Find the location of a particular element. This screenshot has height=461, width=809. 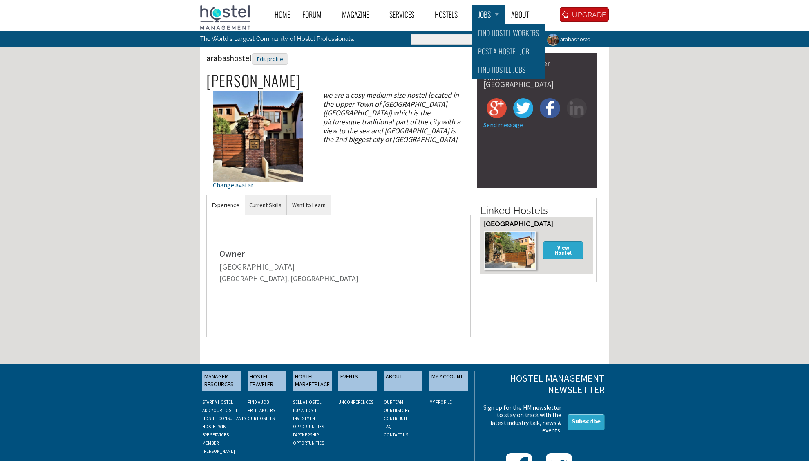

a: Find Hostel Workers is located at coordinates (508, 33).